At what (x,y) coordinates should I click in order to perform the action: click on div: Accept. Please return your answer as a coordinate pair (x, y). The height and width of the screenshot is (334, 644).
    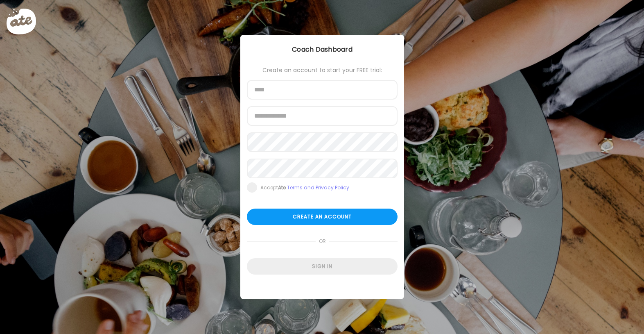
    Looking at the image, I should click on (305, 188).